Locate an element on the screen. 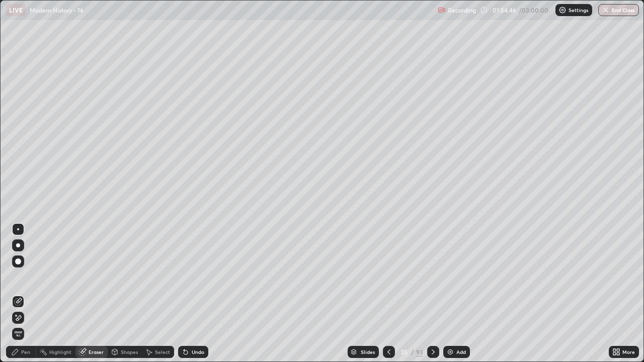 This screenshot has height=362, width=644. img: end-class-cross is located at coordinates (606, 10).